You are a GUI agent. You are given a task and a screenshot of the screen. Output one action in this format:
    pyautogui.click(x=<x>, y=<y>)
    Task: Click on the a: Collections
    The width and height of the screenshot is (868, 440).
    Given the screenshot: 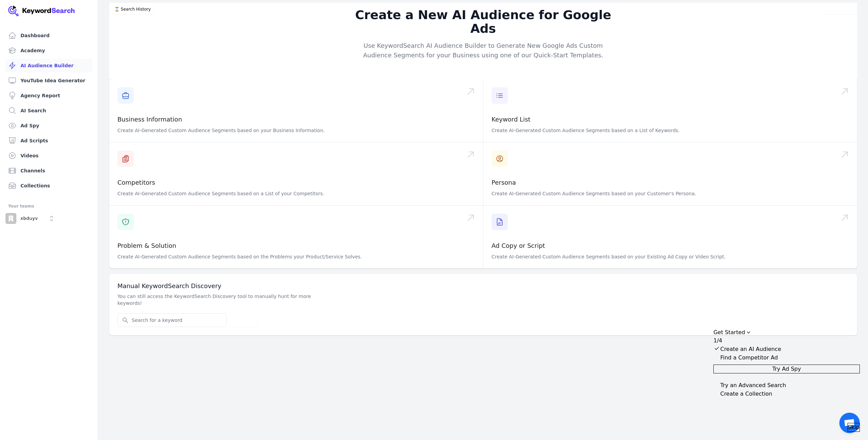 What is the action you would take?
    pyautogui.click(x=49, y=186)
    